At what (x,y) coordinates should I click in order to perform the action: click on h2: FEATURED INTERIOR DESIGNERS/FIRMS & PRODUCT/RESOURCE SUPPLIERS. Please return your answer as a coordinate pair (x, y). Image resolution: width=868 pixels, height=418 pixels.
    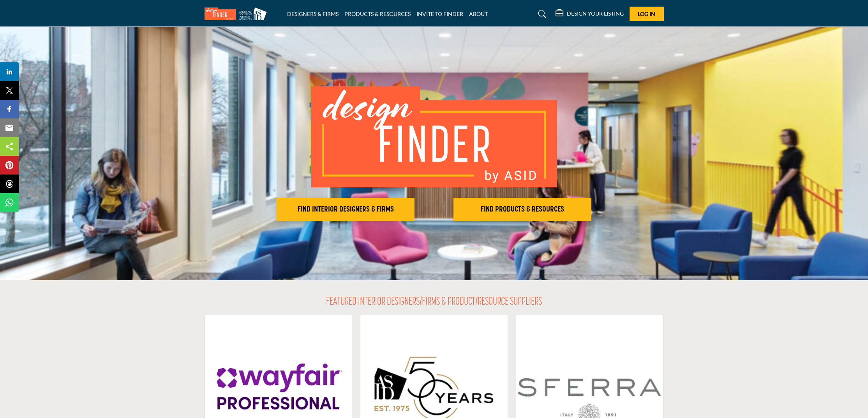
    Looking at the image, I should click on (434, 303).